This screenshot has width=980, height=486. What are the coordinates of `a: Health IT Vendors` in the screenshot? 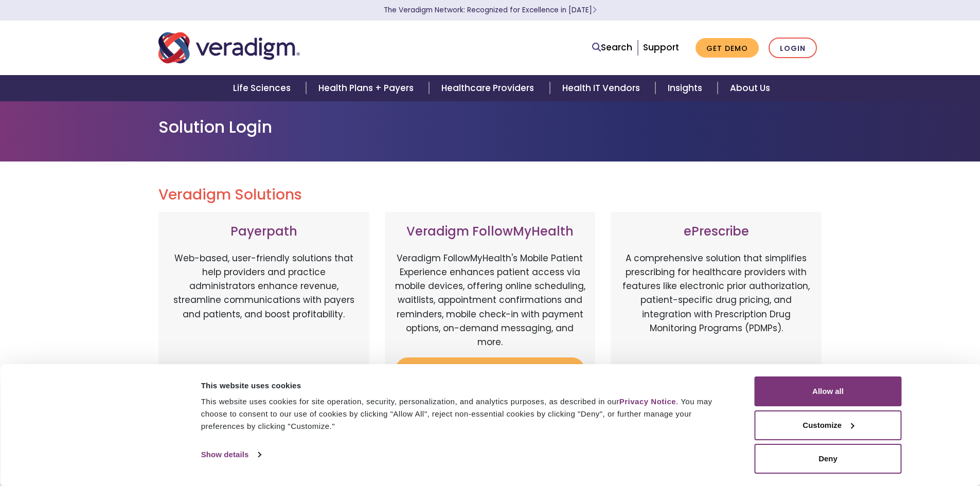 It's located at (602, 88).